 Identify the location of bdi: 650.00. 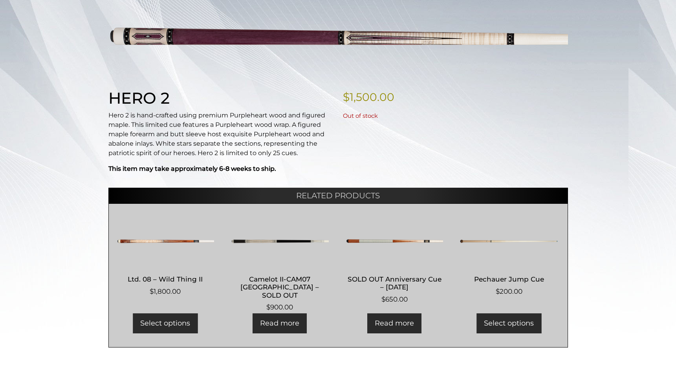
(394, 299).